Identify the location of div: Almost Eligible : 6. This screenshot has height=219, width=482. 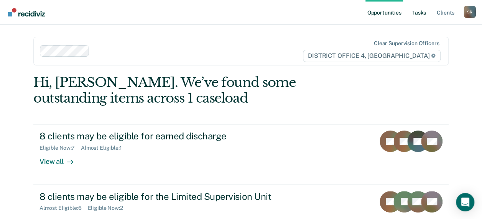
(64, 208).